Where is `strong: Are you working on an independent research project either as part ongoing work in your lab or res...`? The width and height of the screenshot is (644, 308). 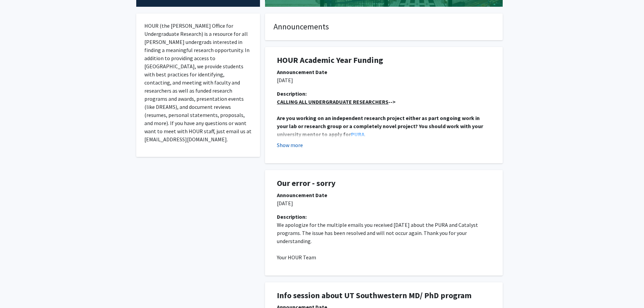 strong: Are you working on an independent research project either as part ongoing work in your lab or res... is located at coordinates (380, 126).